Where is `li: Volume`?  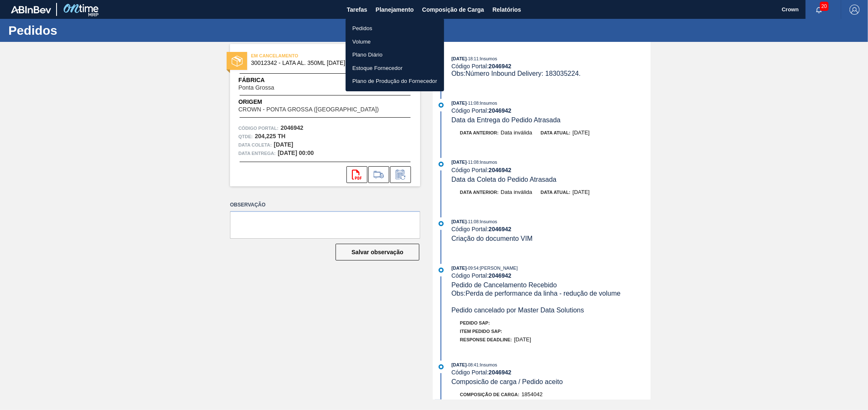
li: Volume is located at coordinates (394, 42).